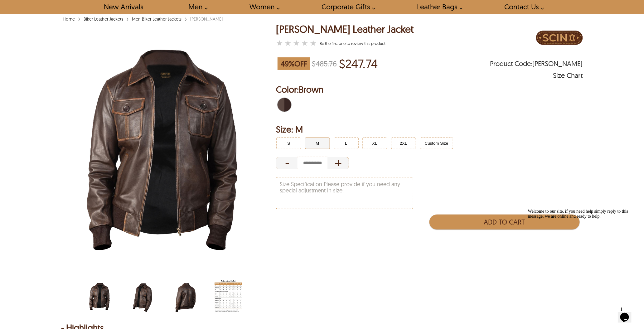  What do you see at coordinates (345, 193) in the screenshot?
I see `textarea: Size Specification Please provide if you need any special adjustment in size.` at bounding box center [345, 193].